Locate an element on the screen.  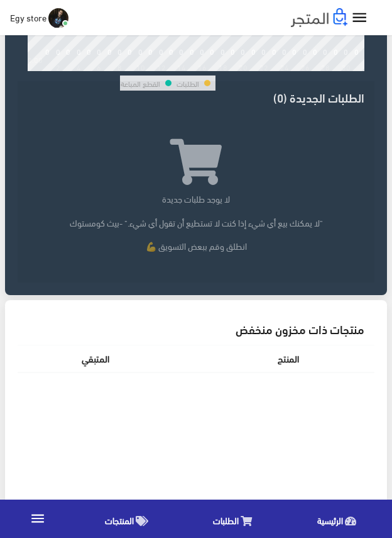
p: "لا يمكنك بيع أي شيء إذا كنت لا تستطيع أن تقول أي شيء." -بيث كومستوك is located at coordinates (196, 222).